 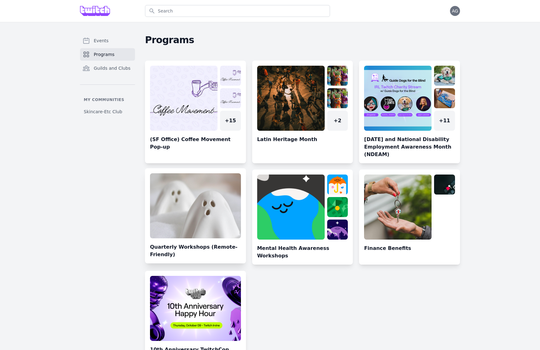 I want to click on a: Guilds and Clubs, so click(x=108, y=68).